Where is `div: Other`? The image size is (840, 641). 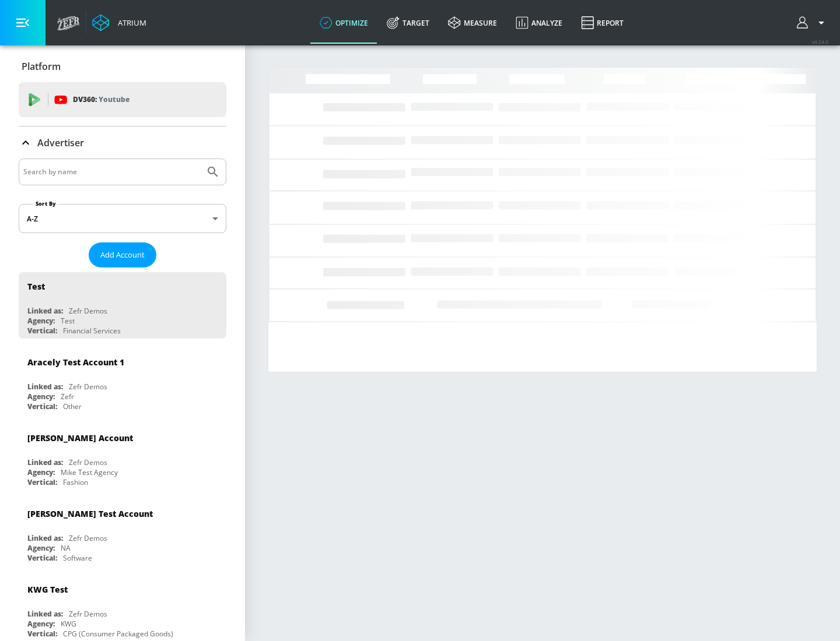
div: Other is located at coordinates (72, 407).